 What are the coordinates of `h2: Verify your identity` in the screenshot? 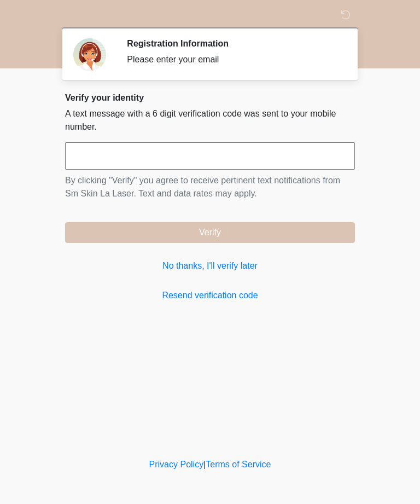 It's located at (210, 97).